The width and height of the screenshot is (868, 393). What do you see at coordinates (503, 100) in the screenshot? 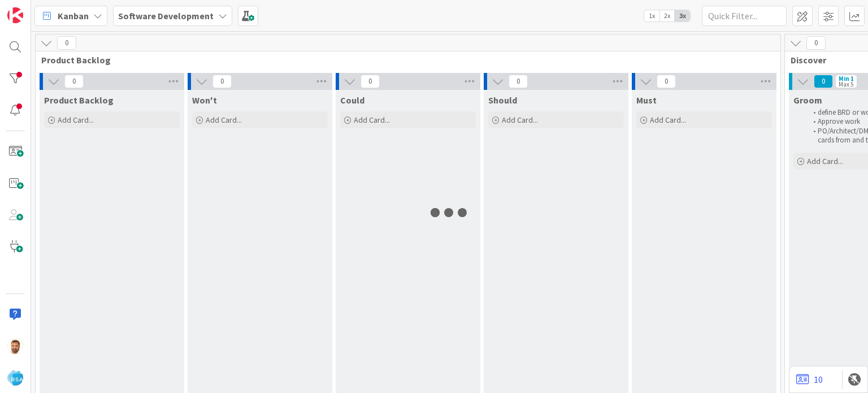
I see `span: Should` at bounding box center [503, 100].